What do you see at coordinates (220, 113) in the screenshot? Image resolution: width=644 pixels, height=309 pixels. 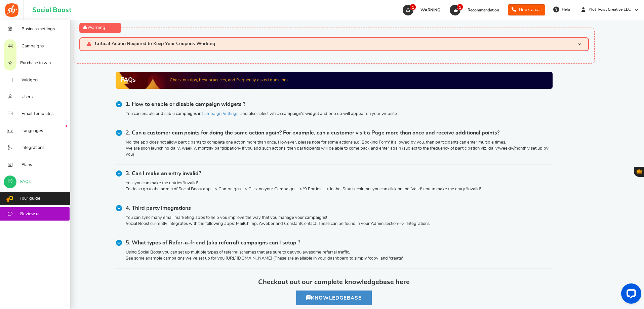 I see `a: Campaign Settings` at bounding box center [220, 113].